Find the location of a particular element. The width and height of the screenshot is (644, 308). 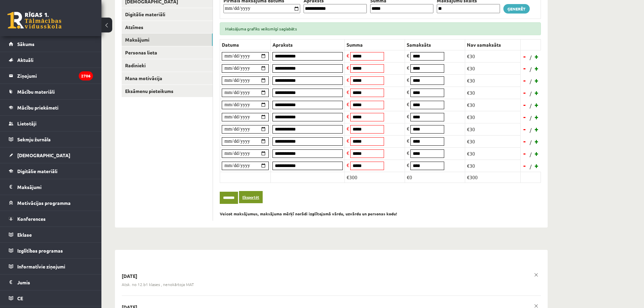

i: 2706 is located at coordinates (86, 76).